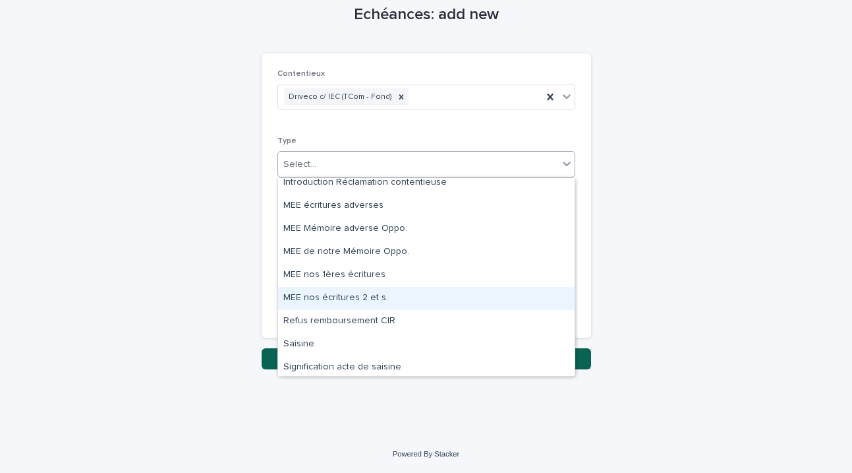 This screenshot has height=473, width=852. What do you see at coordinates (427, 183) in the screenshot?
I see `div: Introduction Réclamation contentieuse` at bounding box center [427, 183].